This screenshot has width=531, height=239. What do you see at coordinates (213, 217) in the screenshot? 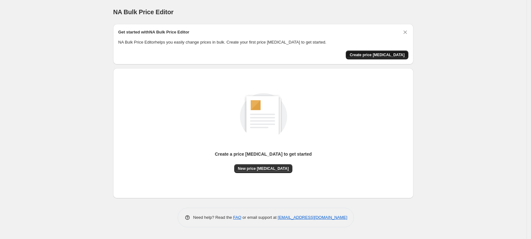
I see `span: Need help? Read the` at bounding box center [213, 217].